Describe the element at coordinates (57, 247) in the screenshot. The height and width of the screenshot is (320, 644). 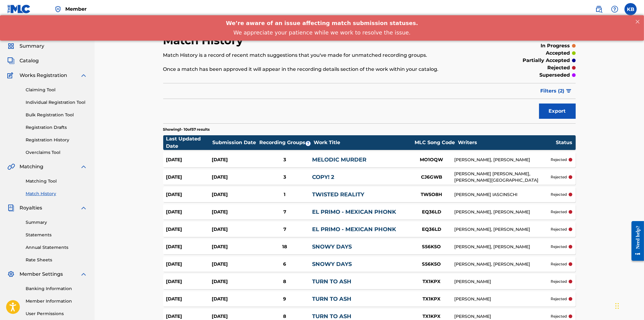
I see `a: Annual Statements` at that location.